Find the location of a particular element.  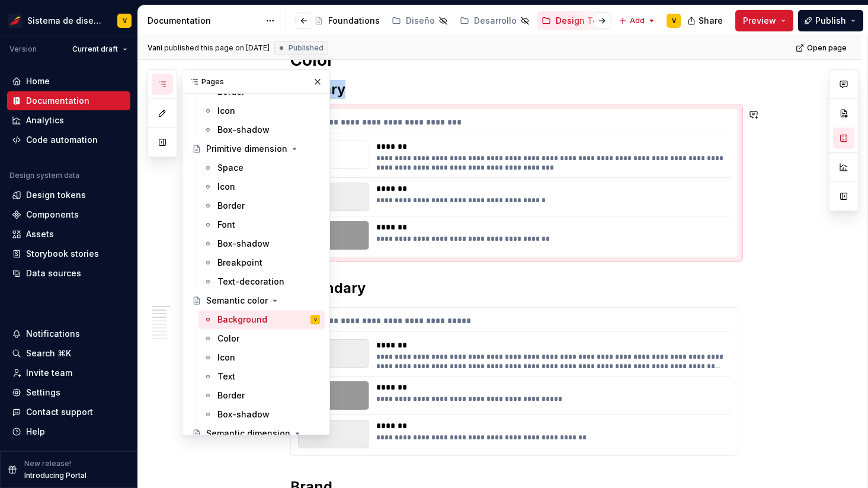

a: Design Tokens is located at coordinates (580, 20).